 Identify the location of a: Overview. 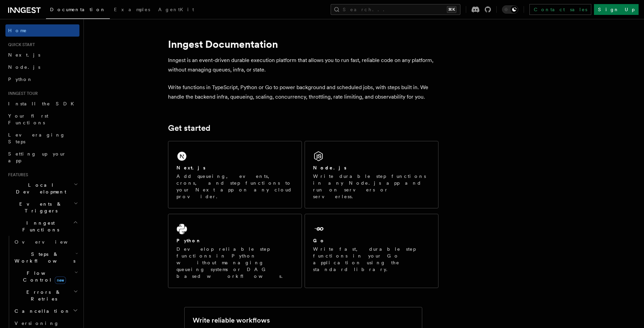
(45, 242).